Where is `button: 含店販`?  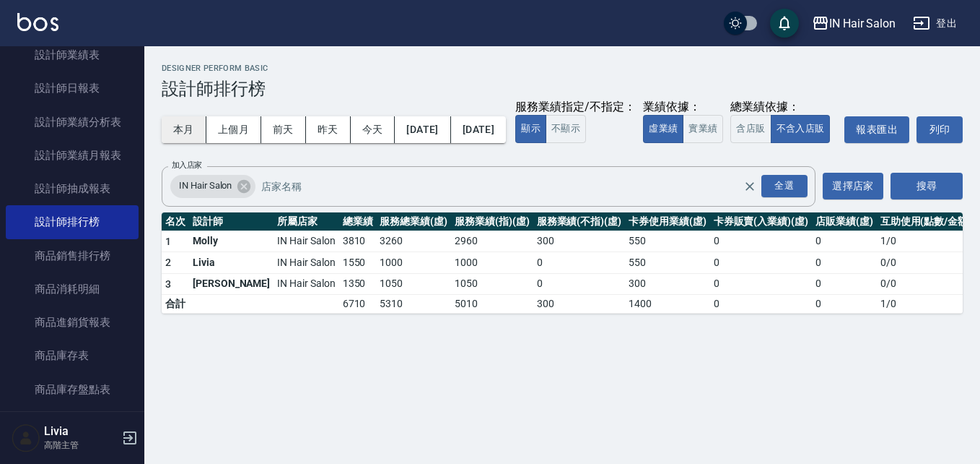 button: 含店販 is located at coordinates (751, 129).